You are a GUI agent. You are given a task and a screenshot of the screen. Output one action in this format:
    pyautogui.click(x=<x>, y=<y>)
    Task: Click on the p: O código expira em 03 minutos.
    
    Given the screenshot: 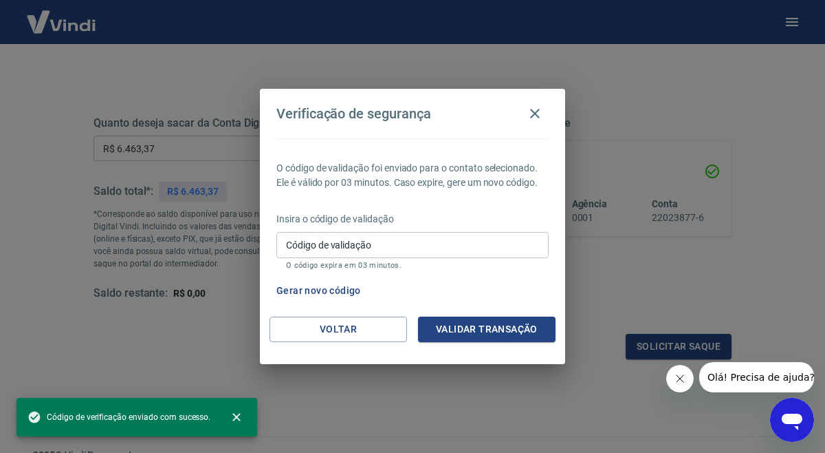 What is the action you would take?
    pyautogui.click(x=413, y=265)
    